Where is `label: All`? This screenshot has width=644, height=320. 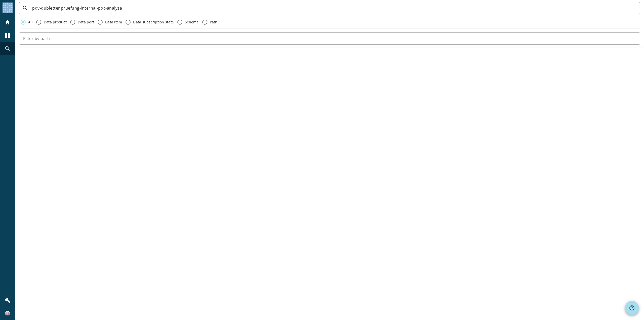 label: All is located at coordinates (30, 22).